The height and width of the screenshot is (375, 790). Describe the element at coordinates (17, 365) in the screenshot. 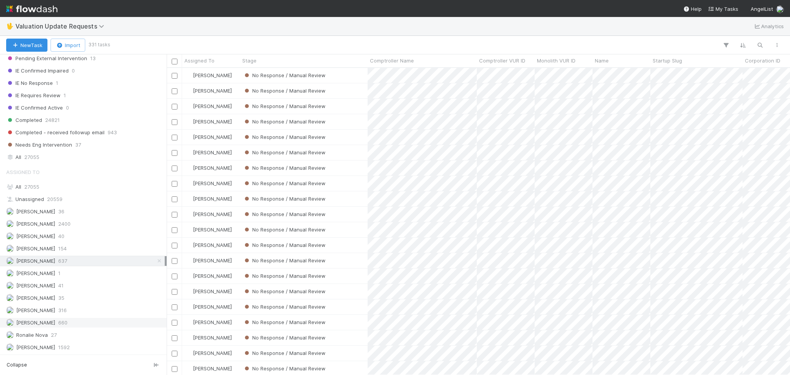

I see `span: Collapse` at that location.